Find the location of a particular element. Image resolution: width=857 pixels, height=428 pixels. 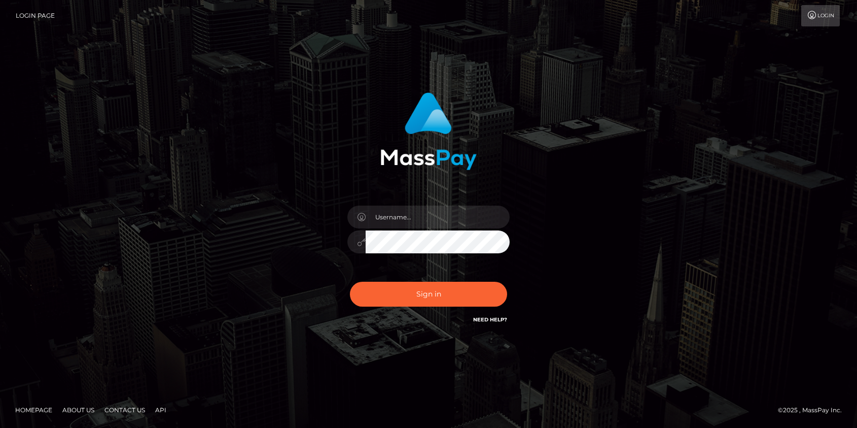

a: Need Help? is located at coordinates (490, 319).